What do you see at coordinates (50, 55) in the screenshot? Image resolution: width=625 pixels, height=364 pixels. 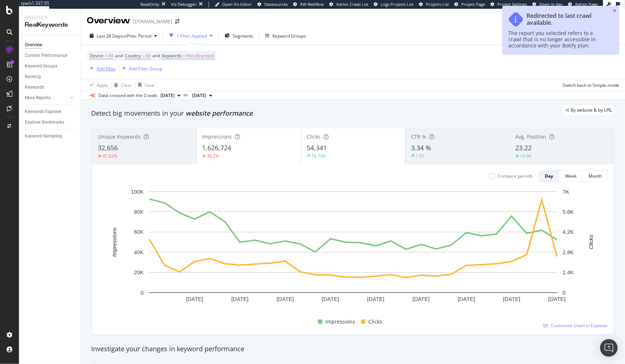 I see `a: Content Performance` at bounding box center [50, 55].